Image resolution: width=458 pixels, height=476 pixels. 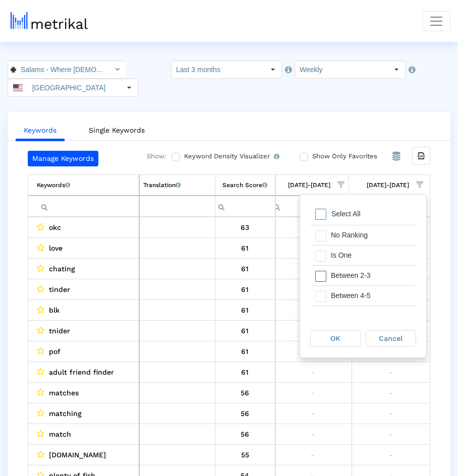 I want to click on span: matching, so click(x=65, y=414).